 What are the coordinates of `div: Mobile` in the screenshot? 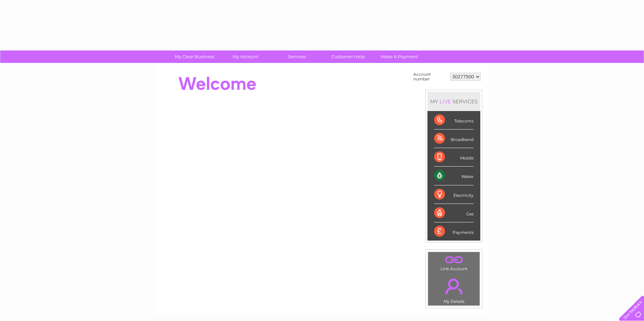 It's located at (454, 157).